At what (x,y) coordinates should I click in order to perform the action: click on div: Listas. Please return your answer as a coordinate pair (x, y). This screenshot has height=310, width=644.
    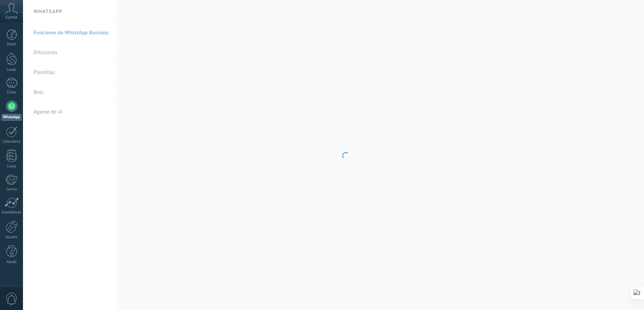
    Looking at the image, I should click on (12, 166).